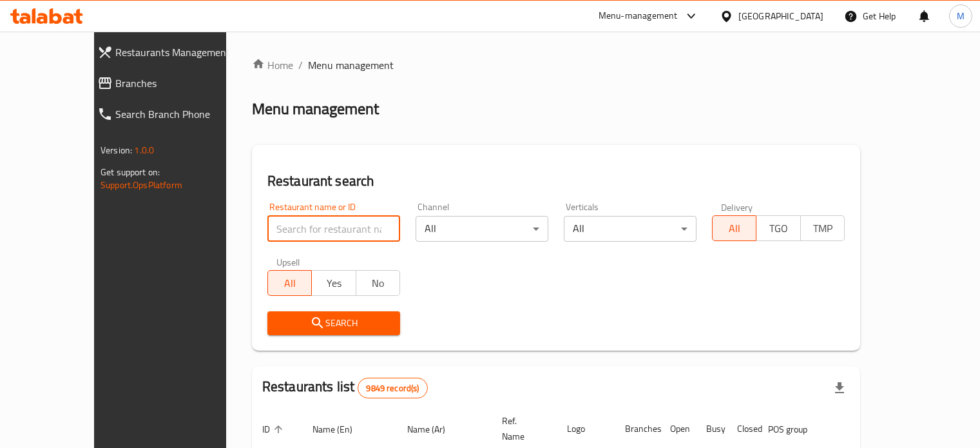  I want to click on a: Support.OpsPlatform, so click(141, 185).